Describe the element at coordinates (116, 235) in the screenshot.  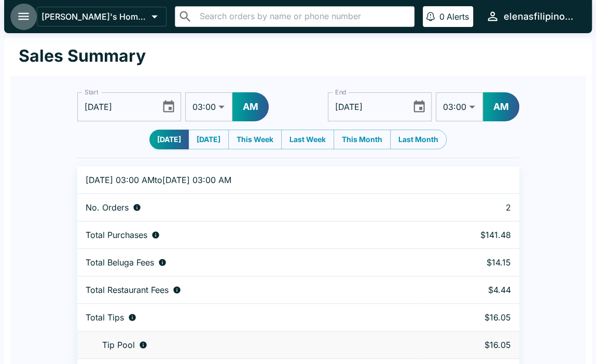
I see `p: Total Purchases` at that location.